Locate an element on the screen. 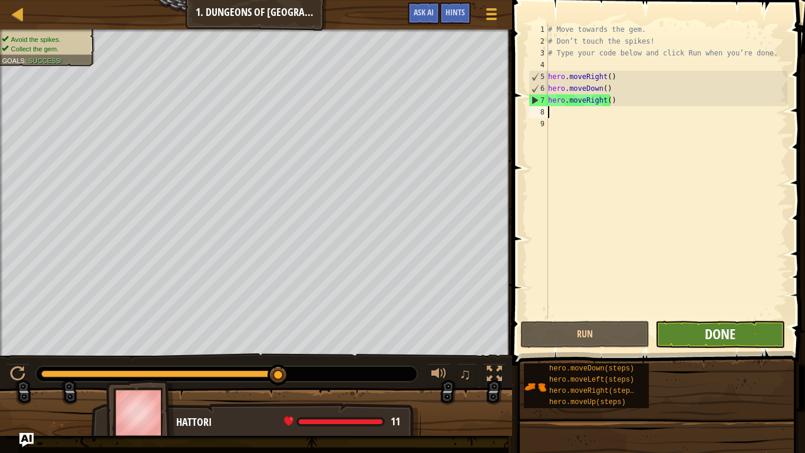  span: Collect the gem. is located at coordinates (35, 48).